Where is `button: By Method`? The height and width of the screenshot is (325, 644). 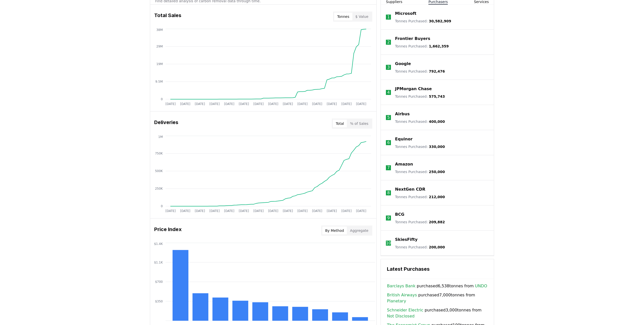 button: By Method is located at coordinates (335, 231).